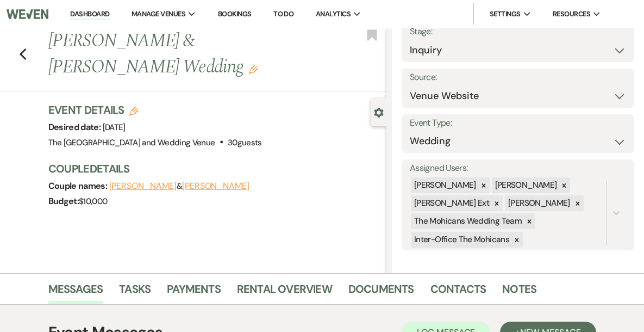  I want to click on span: Resources, so click(571, 14).